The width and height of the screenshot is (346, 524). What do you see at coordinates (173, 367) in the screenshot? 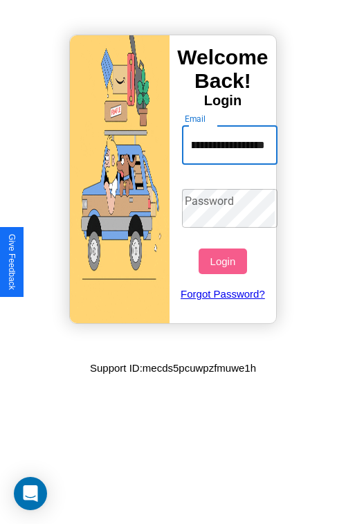
I see `p: Support ID: mecds5pcuwpzfmuwe1h` at bounding box center [173, 367].